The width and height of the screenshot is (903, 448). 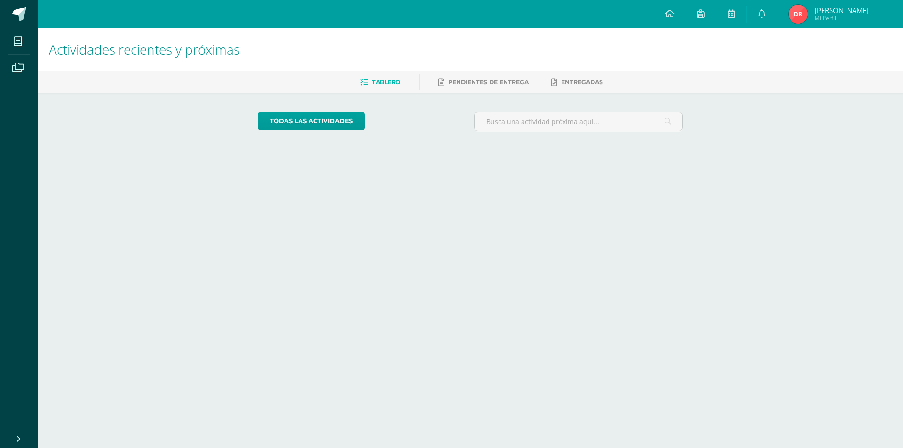 What do you see at coordinates (144, 49) in the screenshot?
I see `span: Actividades recientes y próximas` at bounding box center [144, 49].